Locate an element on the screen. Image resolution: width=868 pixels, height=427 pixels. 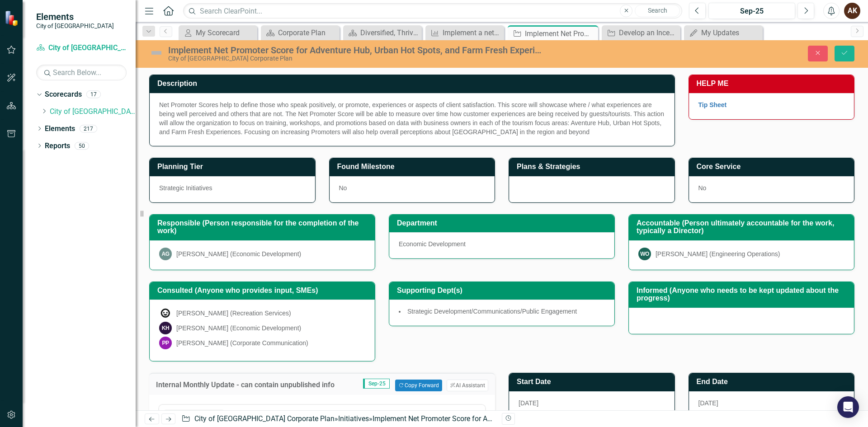
h3: Found Milestone is located at coordinates (414, 167).